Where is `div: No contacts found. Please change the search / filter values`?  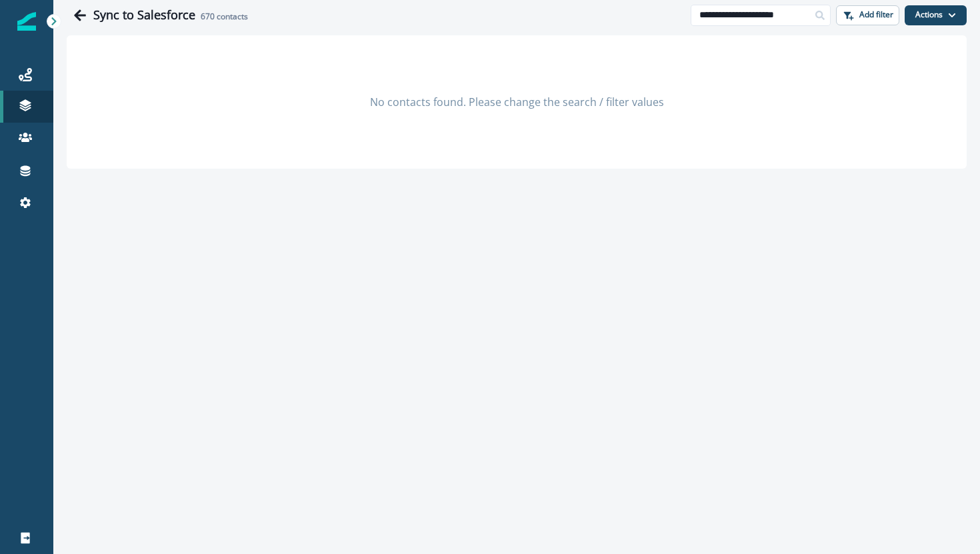
div: No contacts found. Please change the search / filter values is located at coordinates (517, 102).